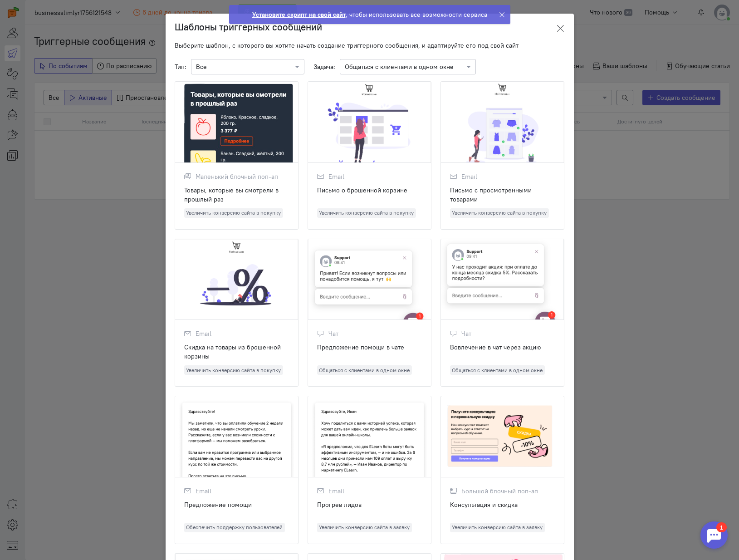 The height and width of the screenshot is (560, 739). What do you see at coordinates (502, 509) in the screenshot?
I see `div: Консультация и скидка` at bounding box center [502, 509].